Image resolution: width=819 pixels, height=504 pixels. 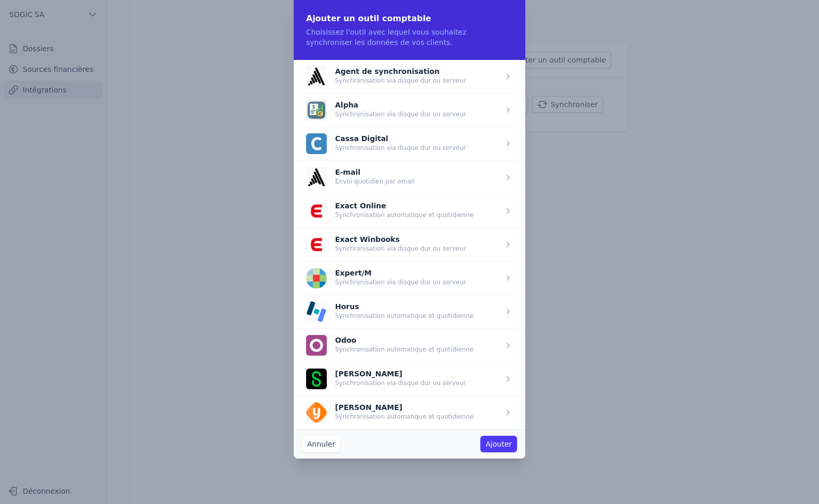 What do you see at coordinates (386, 278) in the screenshot?
I see `button: Expert/M Synchronisation via disque dur ou serveur` at bounding box center [386, 278].